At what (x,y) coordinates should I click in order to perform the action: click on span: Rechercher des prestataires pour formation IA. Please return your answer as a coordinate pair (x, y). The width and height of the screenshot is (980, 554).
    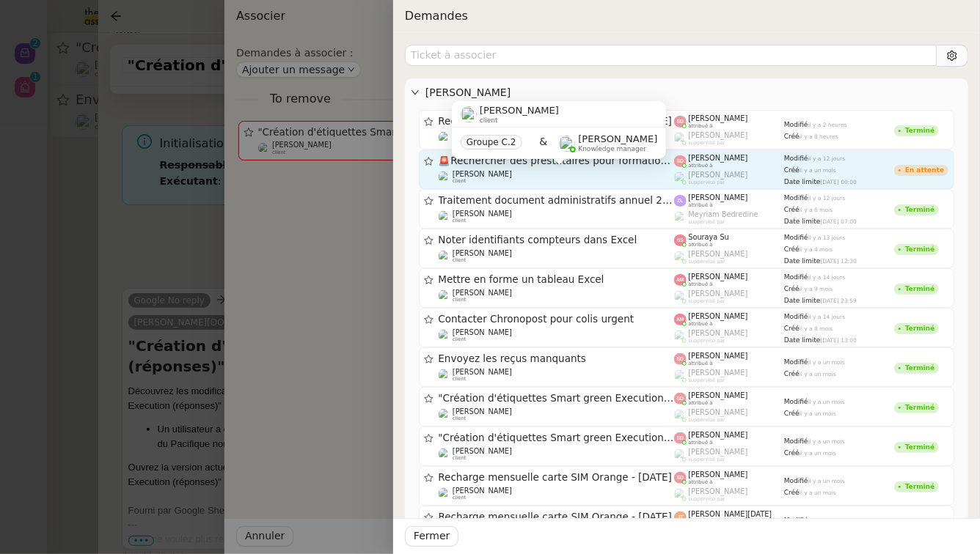
    Looking at the image, I should click on (557, 161).